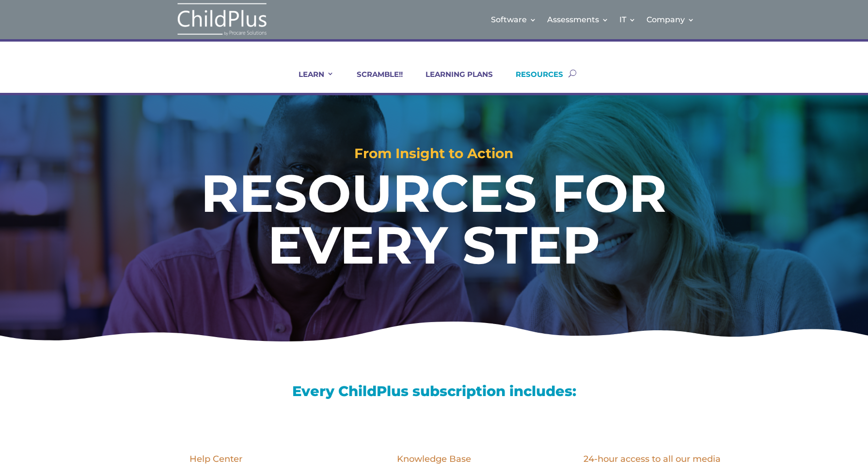  I want to click on h2: From Insight to Action, so click(434, 155).